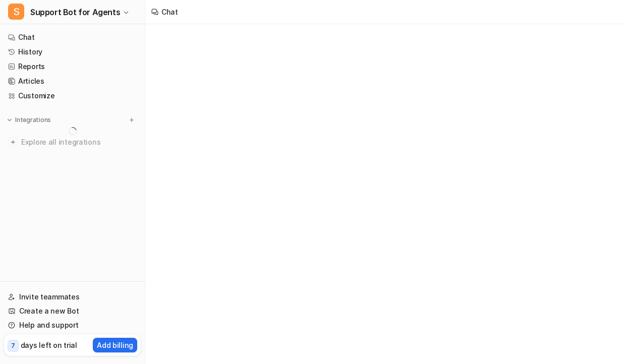  Describe the element at coordinates (72, 52) in the screenshot. I see `a: History` at that location.